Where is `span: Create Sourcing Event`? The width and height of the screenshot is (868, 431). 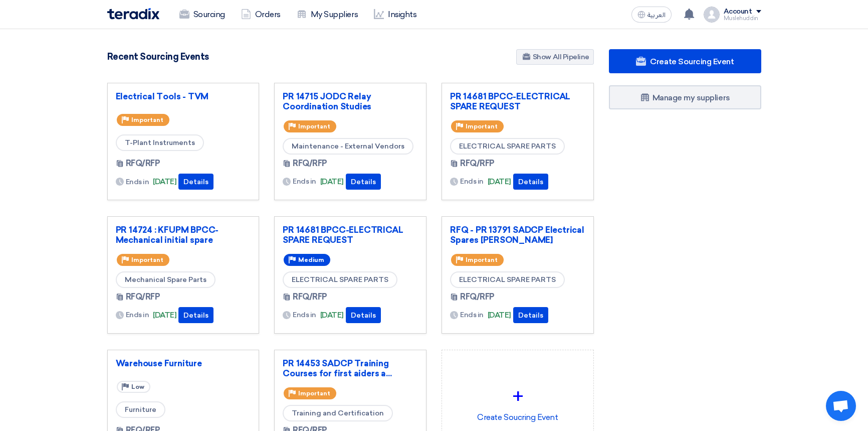
span: Create Sourcing Event is located at coordinates (692, 61).